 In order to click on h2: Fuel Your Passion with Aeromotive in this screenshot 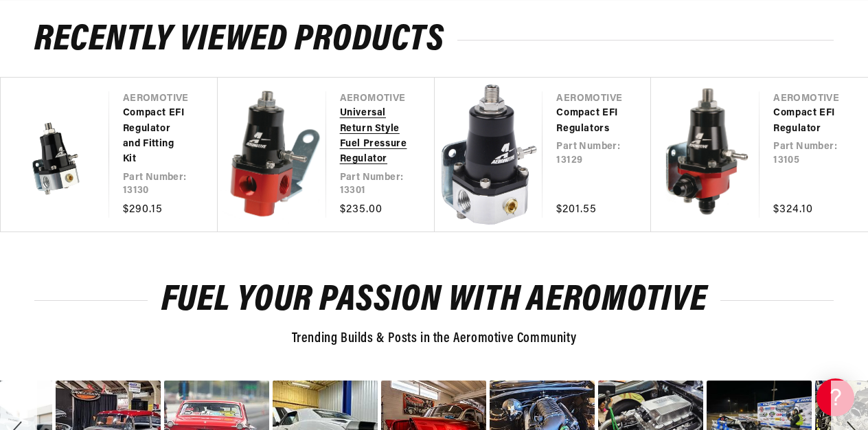, I will do `click(434, 300)`.